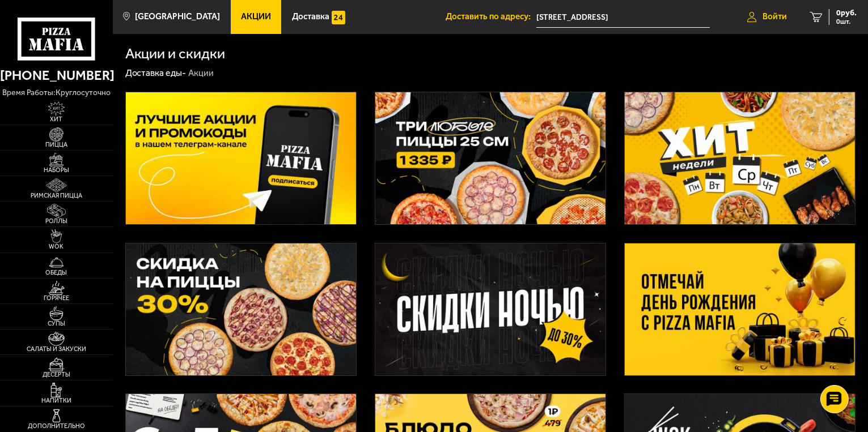  What do you see at coordinates (339, 18) in the screenshot?
I see `img: 15daf4d41897b9f0e9f617042186c801.svg` at bounding box center [339, 18].